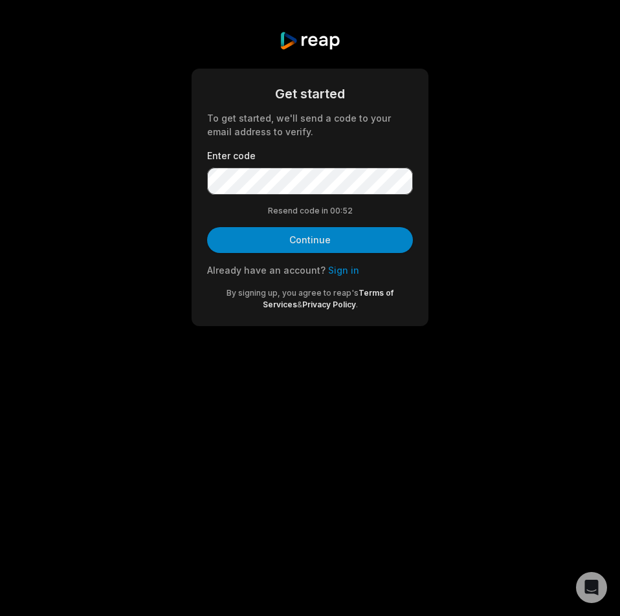 Image resolution: width=620 pixels, height=616 pixels. Describe the element at coordinates (310, 125) in the screenshot. I see `div: To get started, we'll send a code to your email address to verify.` at that location.